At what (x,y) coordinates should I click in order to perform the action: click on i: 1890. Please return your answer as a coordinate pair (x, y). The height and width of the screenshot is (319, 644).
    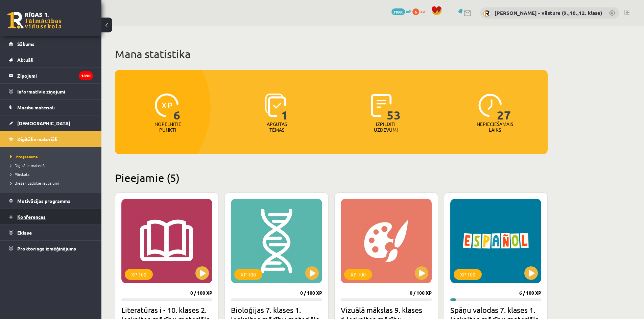
    Looking at the image, I should click on (86, 76).